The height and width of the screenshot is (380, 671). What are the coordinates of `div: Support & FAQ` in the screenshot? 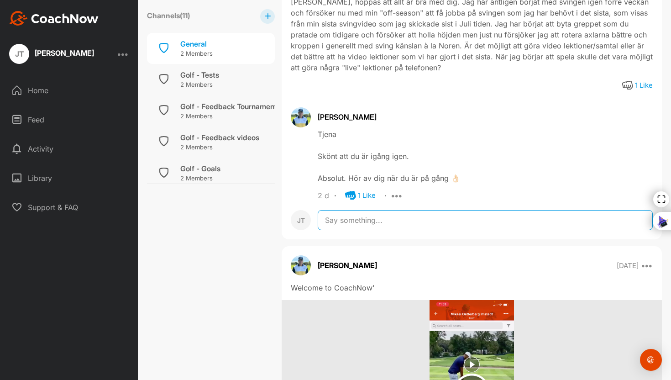 It's located at (69, 207).